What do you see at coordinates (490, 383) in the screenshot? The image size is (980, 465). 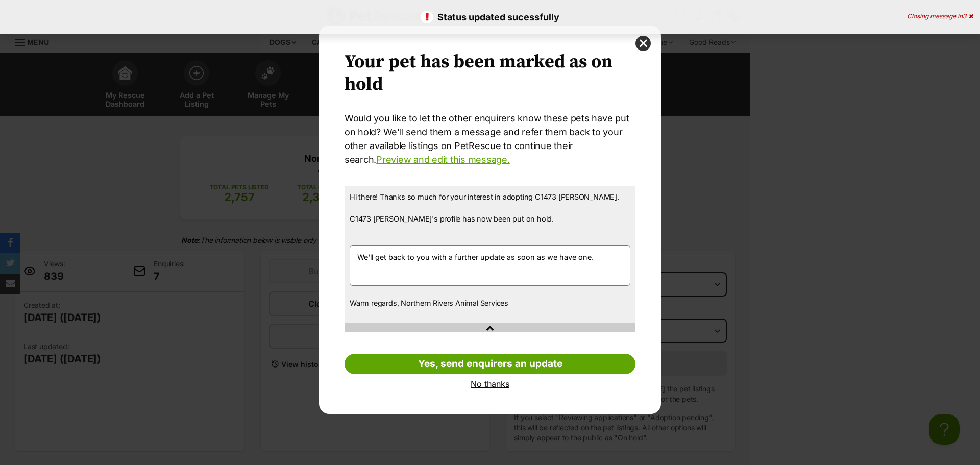 I see `a: No thanks` at bounding box center [490, 383].